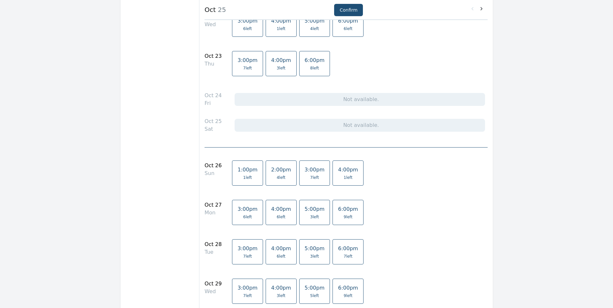  What do you see at coordinates (213, 174) in the screenshot?
I see `div: Sun` at bounding box center [213, 174].